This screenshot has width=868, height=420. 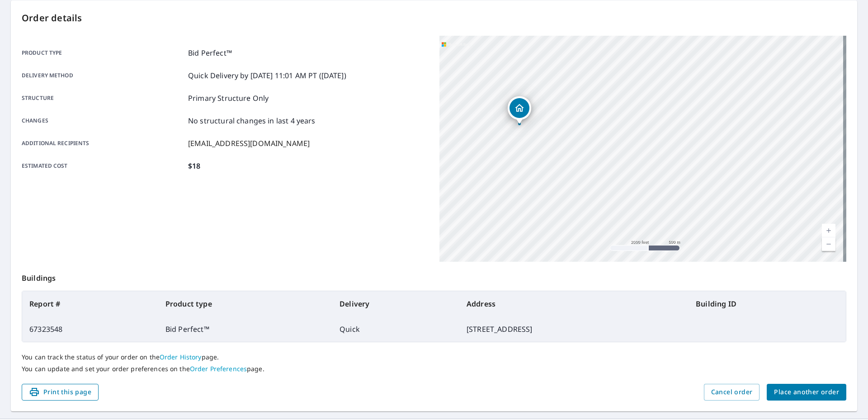 I want to click on th: Report #, so click(x=90, y=304).